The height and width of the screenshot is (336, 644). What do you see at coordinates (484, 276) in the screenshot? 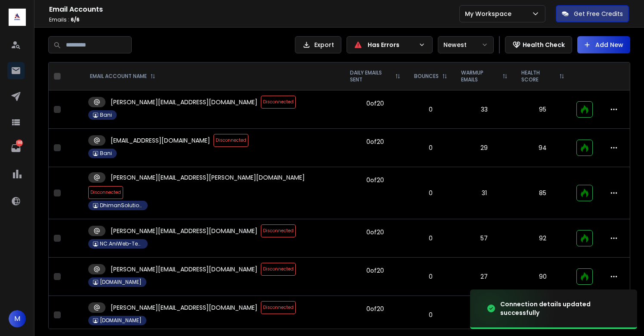
I see `td: 27` at bounding box center [484, 276].